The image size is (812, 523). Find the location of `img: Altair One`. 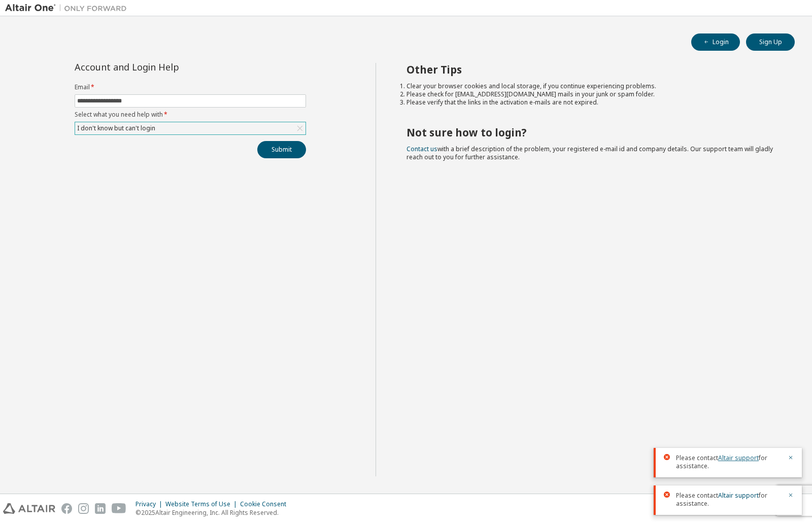

img: Altair One is located at coordinates (69, 8).